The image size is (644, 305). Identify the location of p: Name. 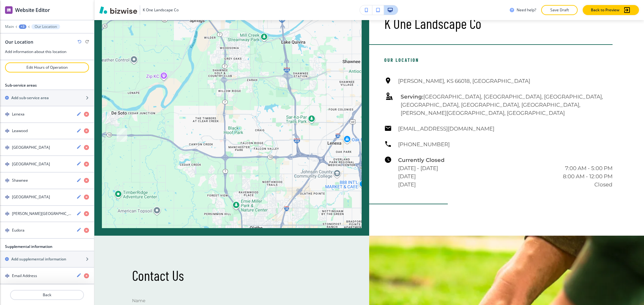
(241, 301).